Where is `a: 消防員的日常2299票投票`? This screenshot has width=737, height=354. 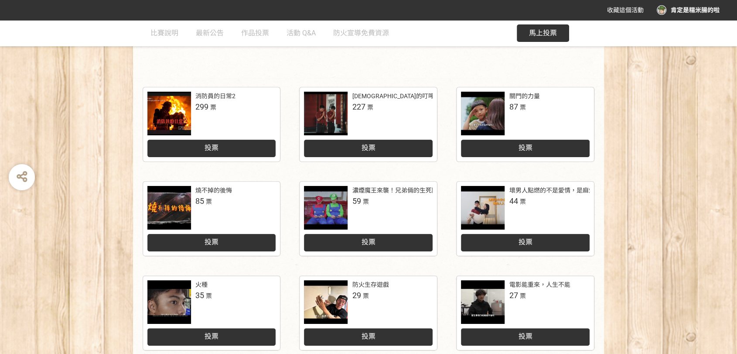 a: 消防員的日常2299票投票 is located at coordinates (211, 124).